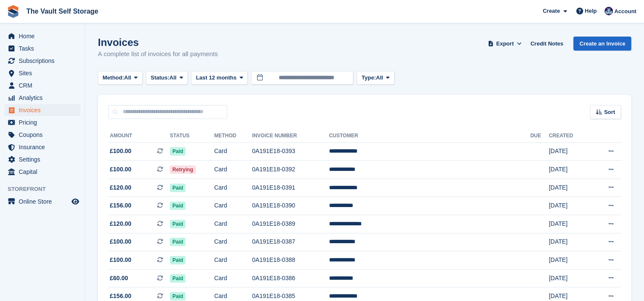 The width and height of the screenshot is (644, 301). Describe the element at coordinates (46, 189) in the screenshot. I see `span: Storefront` at that location.